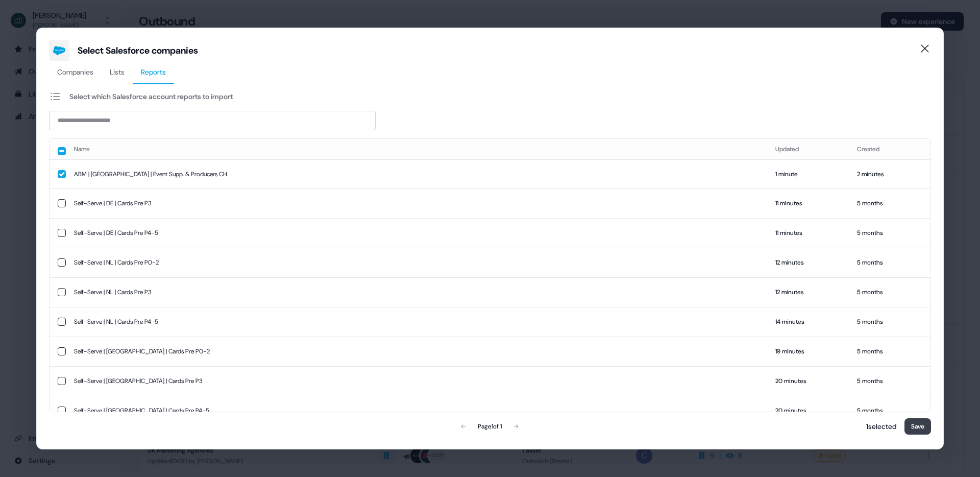  What do you see at coordinates (151, 97) in the screenshot?
I see `div: Select which Salesforce account reports to import` at bounding box center [151, 97].